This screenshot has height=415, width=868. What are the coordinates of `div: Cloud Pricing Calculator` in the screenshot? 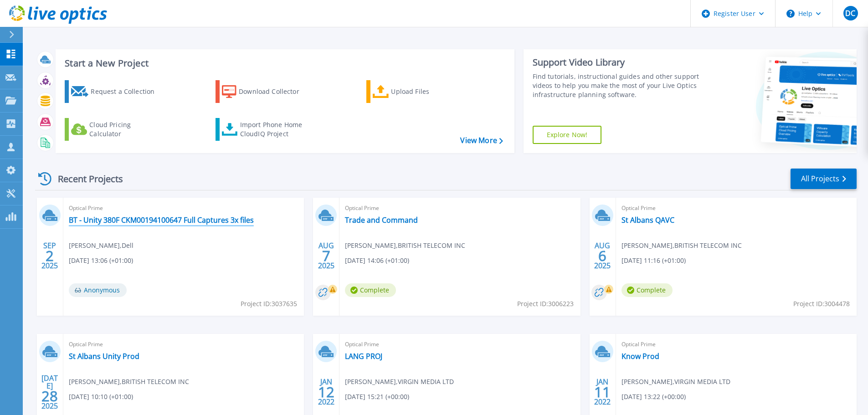 It's located at (125, 129).